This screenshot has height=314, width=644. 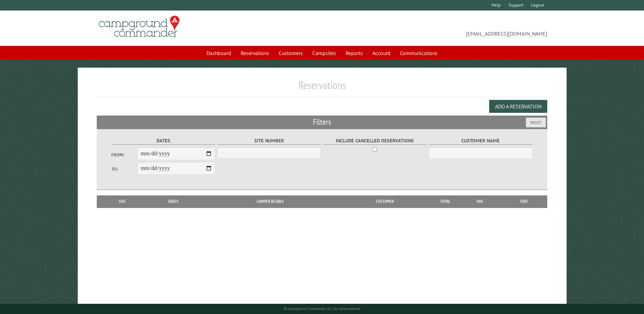 I want to click on label: To:, so click(x=124, y=169).